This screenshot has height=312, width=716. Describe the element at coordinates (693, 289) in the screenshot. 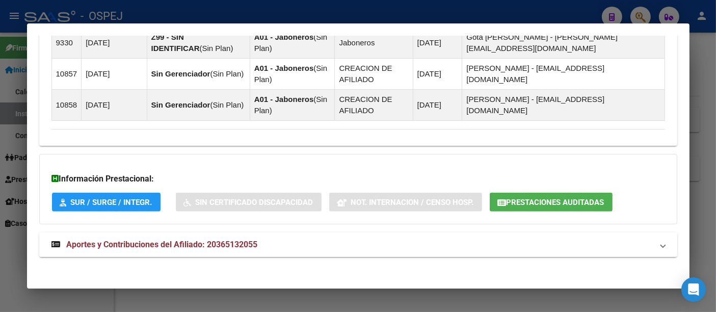

I see `div: Open Intercom Messenger` at that location.